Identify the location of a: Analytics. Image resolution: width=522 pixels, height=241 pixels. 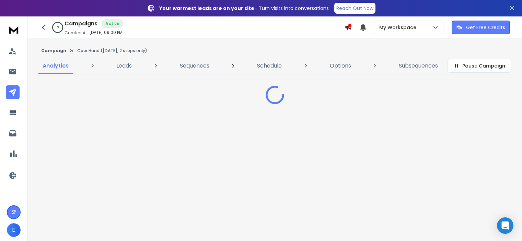
(56, 66).